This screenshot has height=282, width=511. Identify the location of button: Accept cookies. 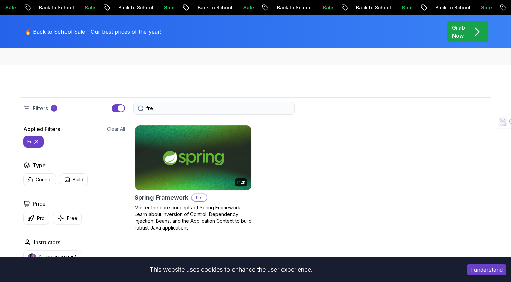
(487, 269).